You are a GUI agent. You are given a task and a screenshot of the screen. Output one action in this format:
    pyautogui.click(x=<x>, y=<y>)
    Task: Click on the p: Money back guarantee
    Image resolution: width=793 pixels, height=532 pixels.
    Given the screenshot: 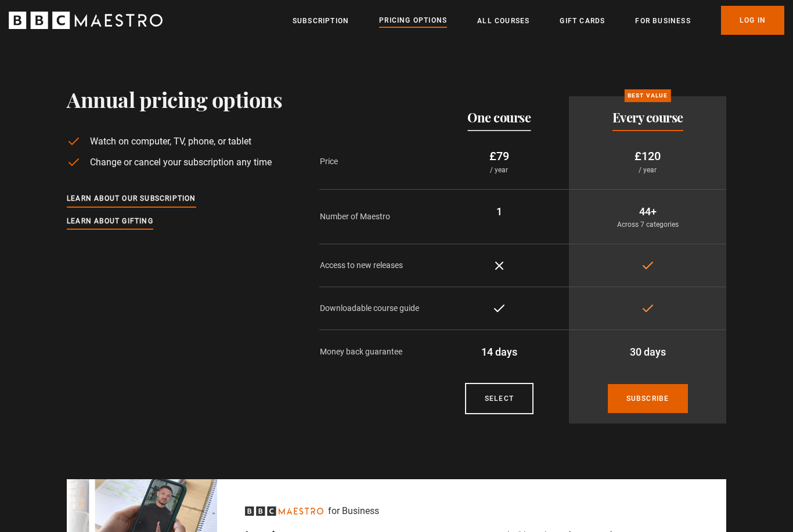 What is the action you would take?
    pyautogui.click(x=374, y=352)
    